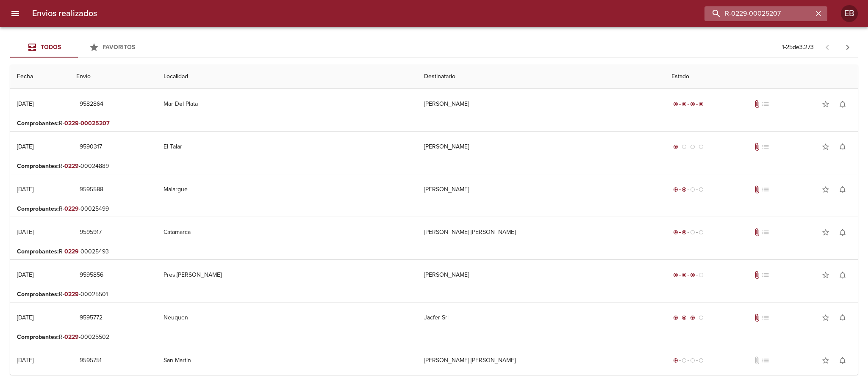 Image resolution: width=868 pixels, height=385 pixels. I want to click on p: R- -00025501, so click(434, 295).